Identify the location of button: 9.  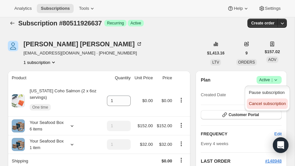
(246, 53).